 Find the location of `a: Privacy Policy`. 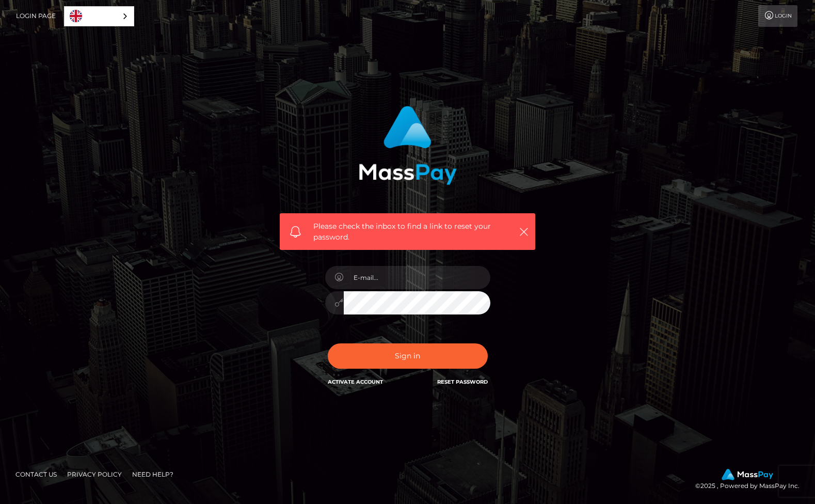

a: Privacy Policy is located at coordinates (94, 474).